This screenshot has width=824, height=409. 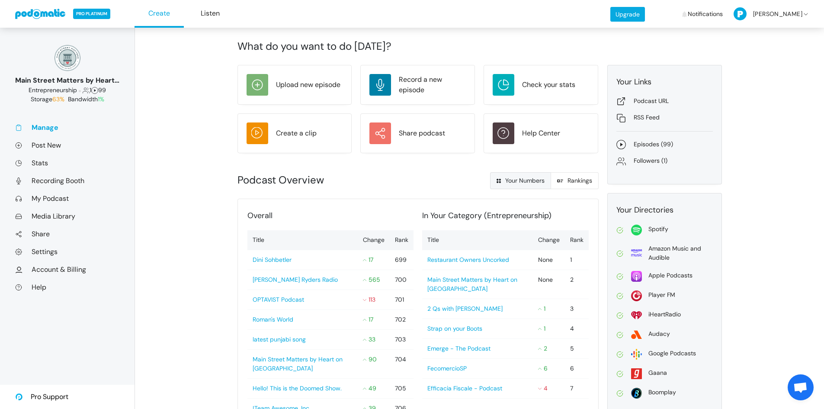 What do you see at coordinates (67, 180) in the screenshot?
I see `a: Recording Booth` at bounding box center [67, 180].